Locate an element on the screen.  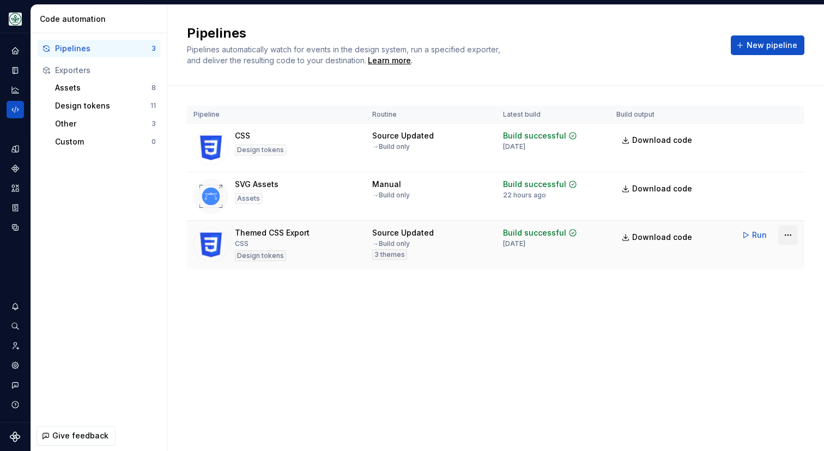
a: Settings is located at coordinates (15, 365).